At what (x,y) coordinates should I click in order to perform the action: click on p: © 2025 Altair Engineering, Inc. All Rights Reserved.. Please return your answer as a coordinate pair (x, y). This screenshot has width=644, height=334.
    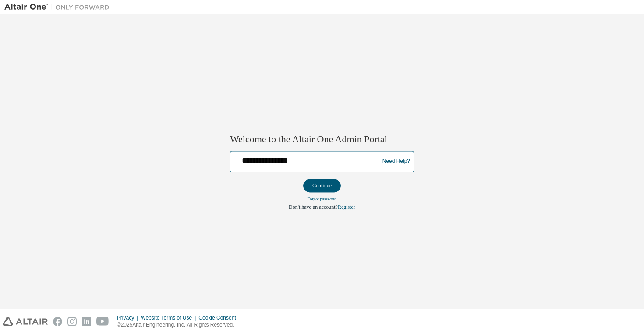
    Looking at the image, I should click on (179, 325).